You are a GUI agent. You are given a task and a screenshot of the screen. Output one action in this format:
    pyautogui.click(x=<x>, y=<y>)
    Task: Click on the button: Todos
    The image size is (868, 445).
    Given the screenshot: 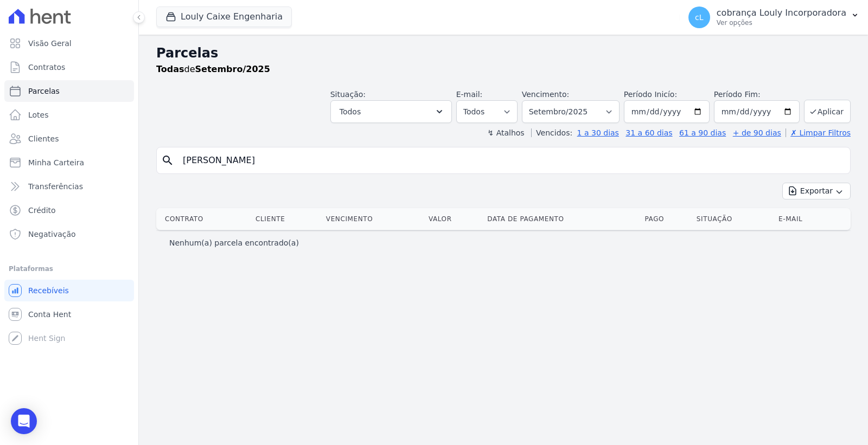 What is the action you would take?
    pyautogui.click(x=391, y=112)
    